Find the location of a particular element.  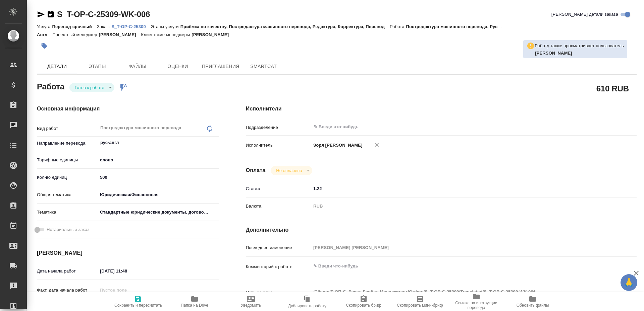

p: Работа is located at coordinates (398, 27).